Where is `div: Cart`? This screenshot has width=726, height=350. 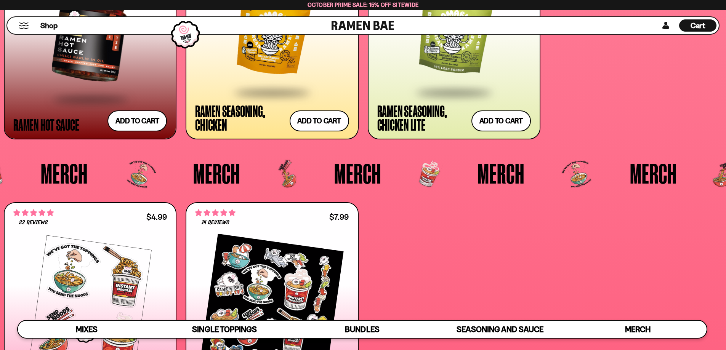 div: Cart is located at coordinates (698, 26).